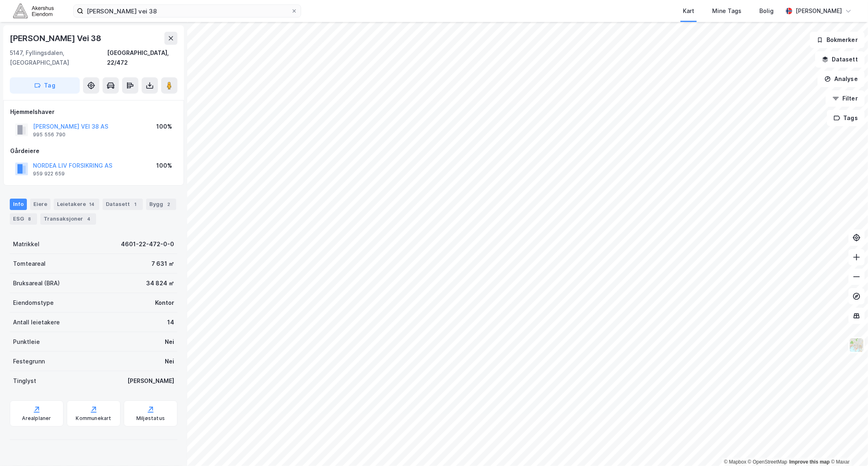 This screenshot has height=466, width=868. I want to click on div: 959 922 659, so click(49, 174).